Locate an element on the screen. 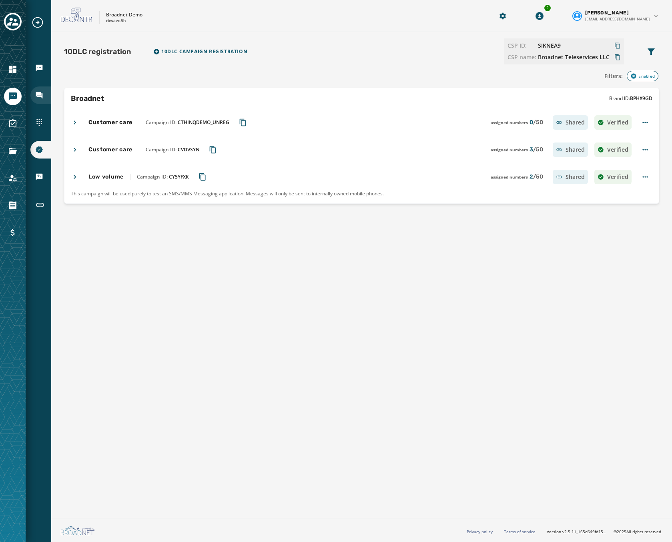 The height and width of the screenshot is (542, 672). span: BPHX9GD is located at coordinates (641, 98).